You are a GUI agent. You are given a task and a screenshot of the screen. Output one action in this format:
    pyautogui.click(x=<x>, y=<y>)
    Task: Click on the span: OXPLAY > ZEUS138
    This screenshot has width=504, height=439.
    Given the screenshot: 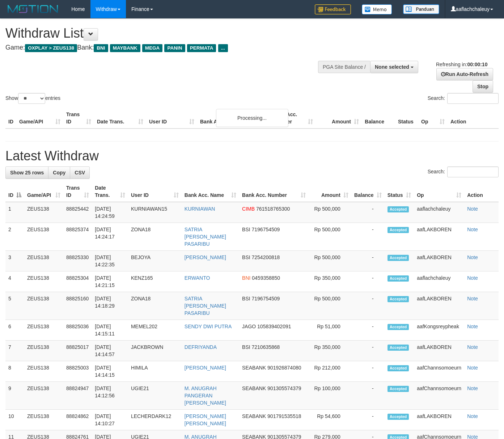 What is the action you would take?
    pyautogui.click(x=51, y=48)
    